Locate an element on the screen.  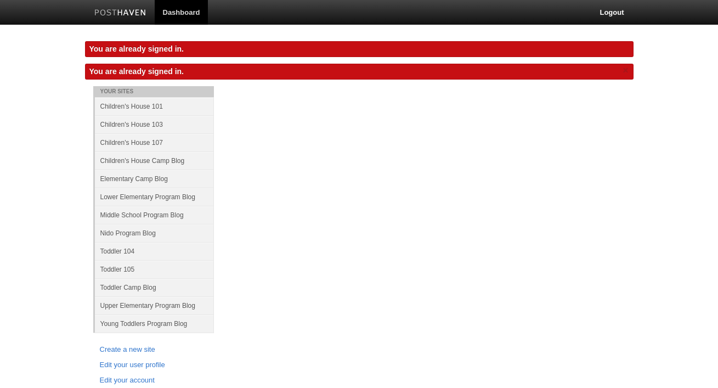
a: Edit your account is located at coordinates (153, 380).